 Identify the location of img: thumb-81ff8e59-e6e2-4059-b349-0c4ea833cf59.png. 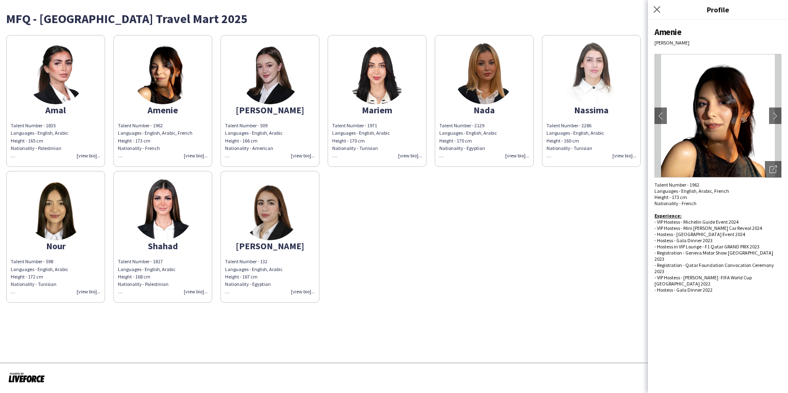
(56, 73).